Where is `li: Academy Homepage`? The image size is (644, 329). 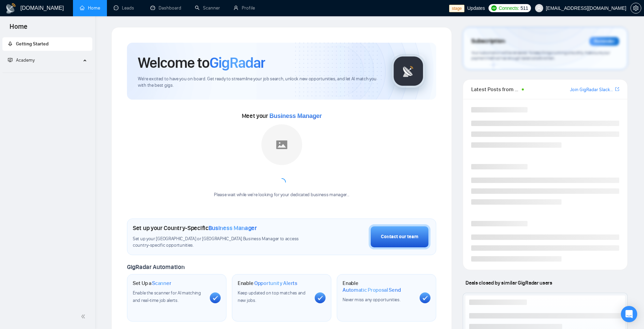
li: Academy Homepage is located at coordinates (47, 72).